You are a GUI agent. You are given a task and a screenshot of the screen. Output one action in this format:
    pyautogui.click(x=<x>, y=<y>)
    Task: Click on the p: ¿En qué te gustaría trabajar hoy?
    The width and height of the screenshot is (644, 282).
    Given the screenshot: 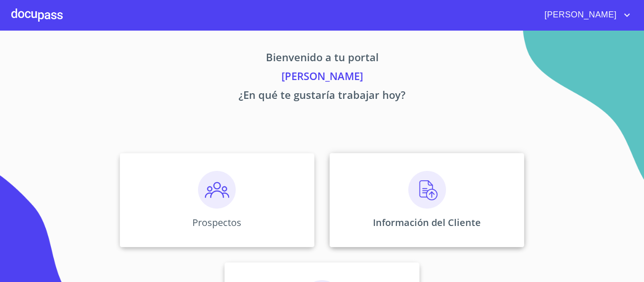 What is the action you would take?
    pyautogui.click(x=322, y=96)
    